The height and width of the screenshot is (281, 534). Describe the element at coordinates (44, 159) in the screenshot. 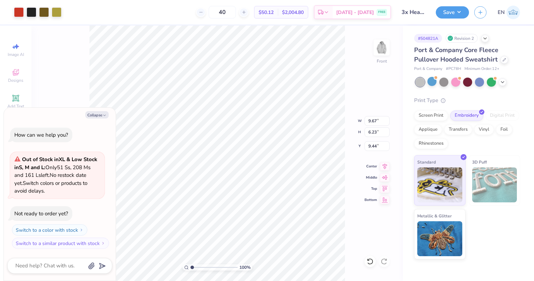

I see `strong: Out of Stock in XL` at that location.